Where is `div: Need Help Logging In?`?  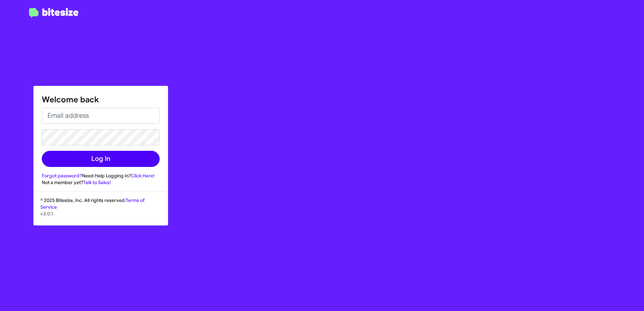 div: Need Help Logging In? is located at coordinates (101, 176).